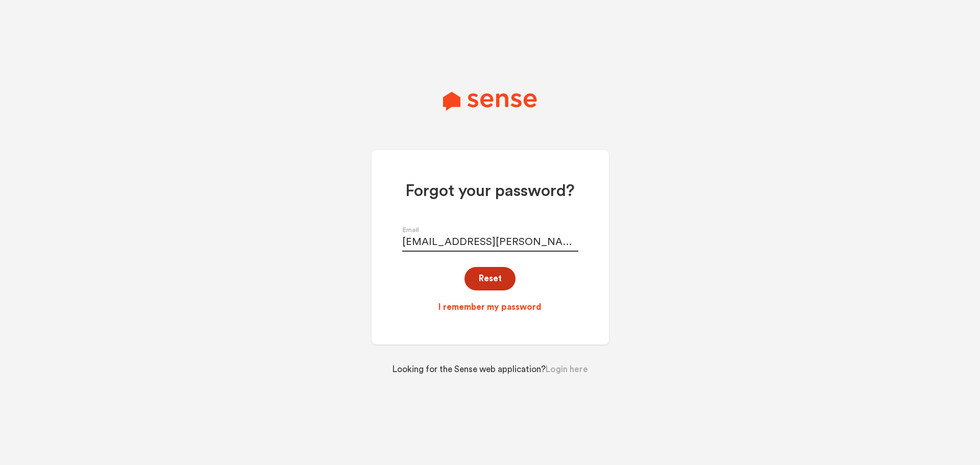 The image size is (980, 465). What do you see at coordinates (490, 308) in the screenshot?
I see `a: I remember my password` at bounding box center [490, 308].